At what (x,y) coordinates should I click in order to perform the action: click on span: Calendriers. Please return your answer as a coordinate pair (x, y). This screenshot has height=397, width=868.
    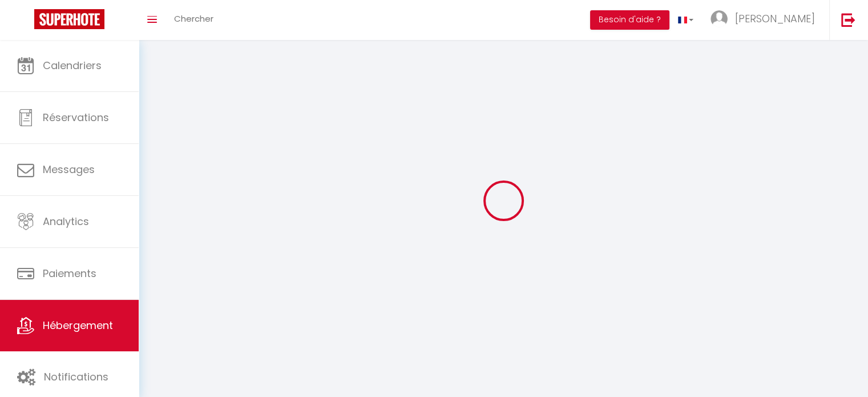
    Looking at the image, I should click on (72, 65).